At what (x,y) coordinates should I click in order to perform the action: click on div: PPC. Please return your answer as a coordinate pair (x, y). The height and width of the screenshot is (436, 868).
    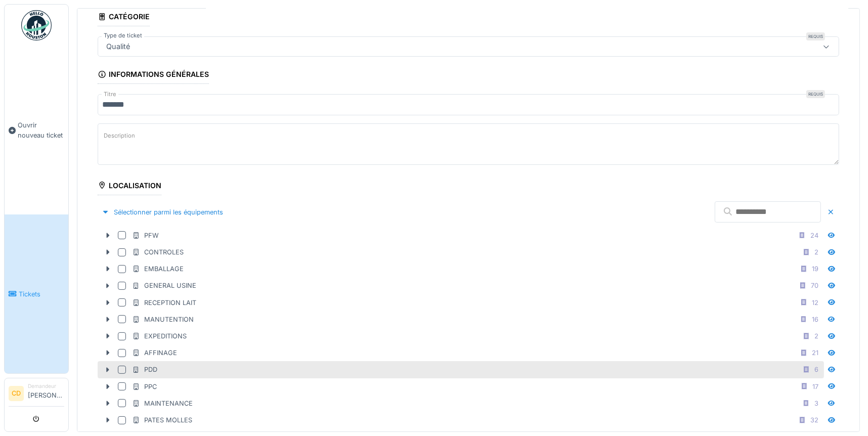
    Looking at the image, I should click on (144, 386).